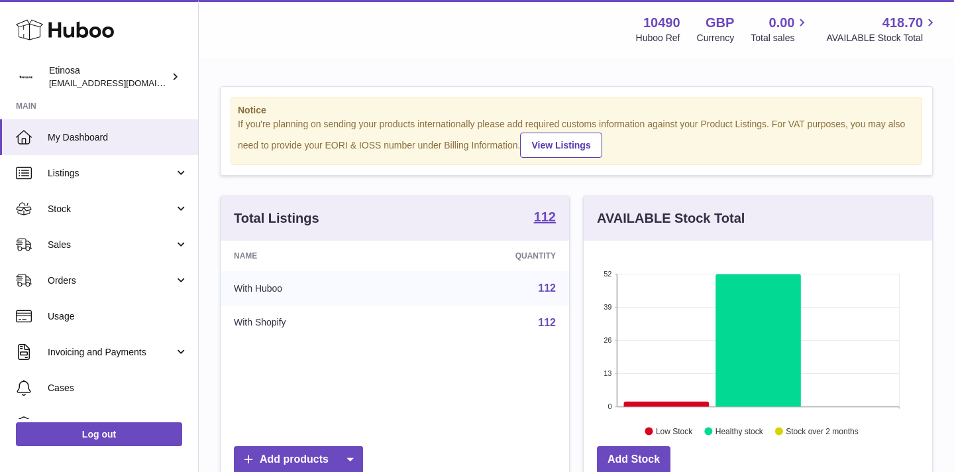 This screenshot has height=472, width=954. What do you see at coordinates (662, 23) in the screenshot?
I see `strong: 10490` at bounding box center [662, 23].